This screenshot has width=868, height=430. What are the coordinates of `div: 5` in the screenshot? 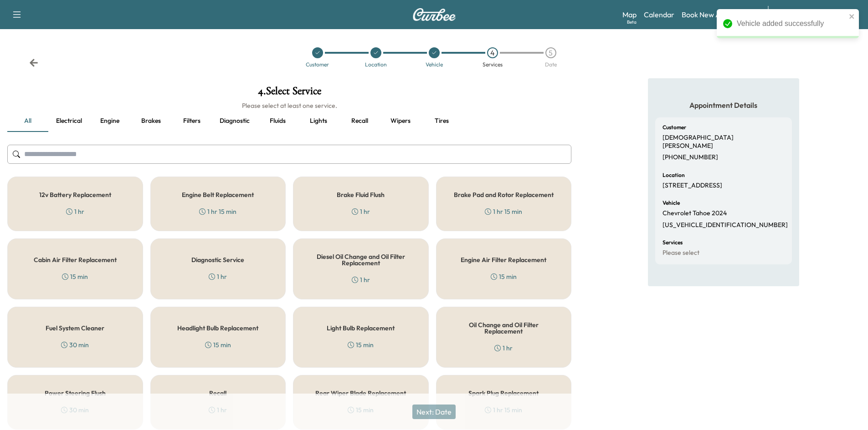 It's located at (551, 52).